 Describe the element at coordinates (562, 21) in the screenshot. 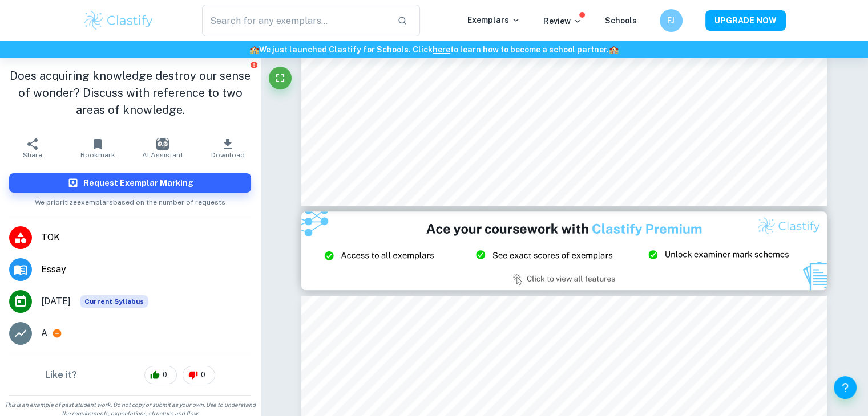

I see `p: Review` at that location.